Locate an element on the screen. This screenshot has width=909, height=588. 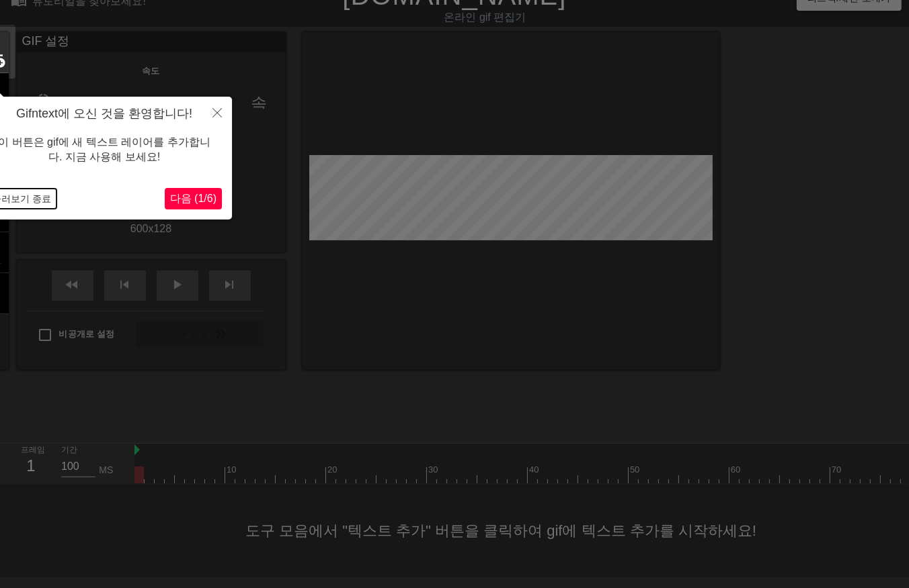
button: 닫다 is located at coordinates (217, 112).